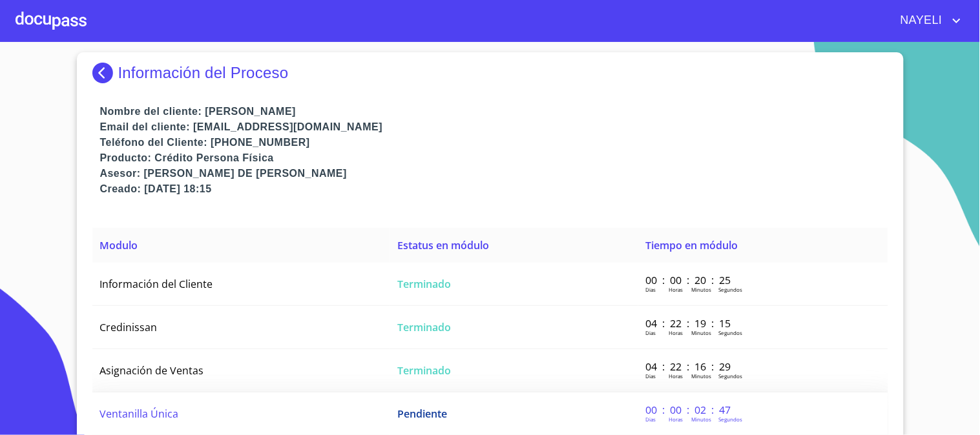  I want to click on div: Información del Proceso, so click(490, 73).